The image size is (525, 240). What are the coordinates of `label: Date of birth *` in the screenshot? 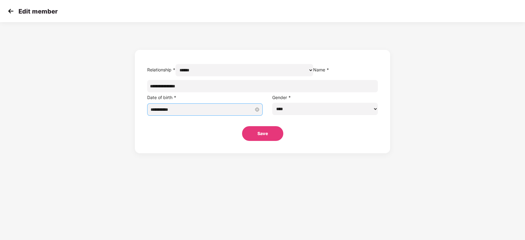 It's located at (162, 97).